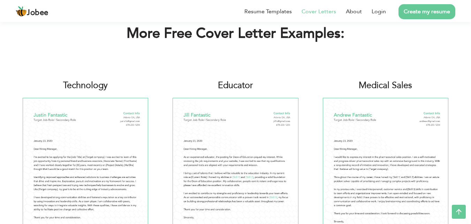  I want to click on a: Resume Templates, so click(268, 12).